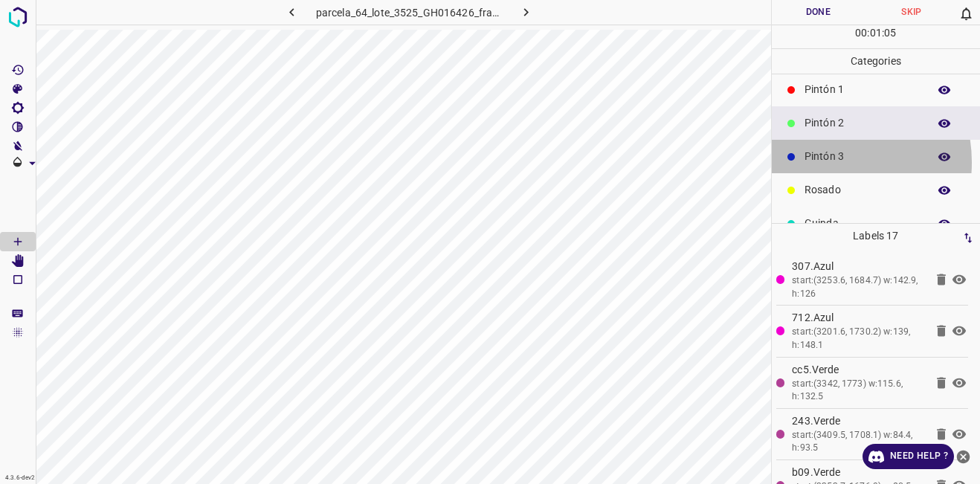  I want to click on p: 05, so click(890, 33).